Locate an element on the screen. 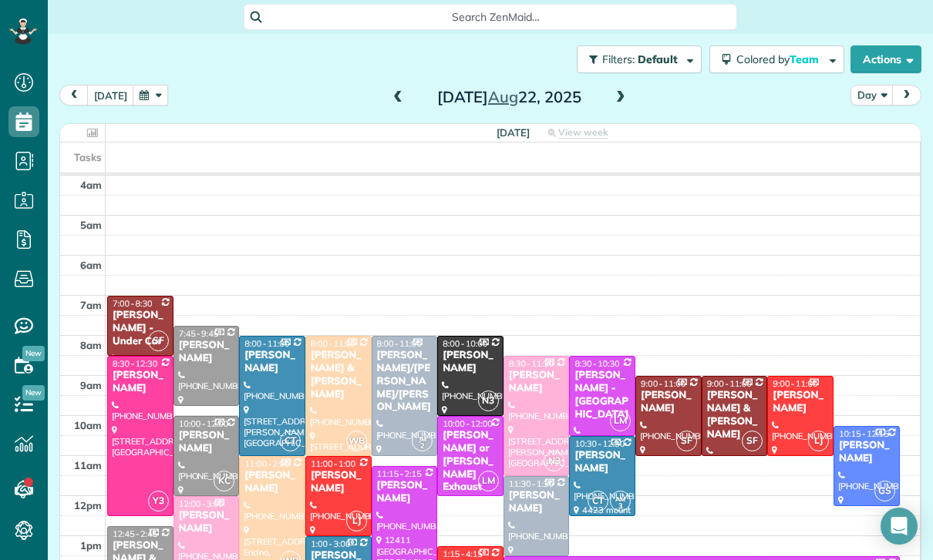  button: Actions is located at coordinates (886, 59).